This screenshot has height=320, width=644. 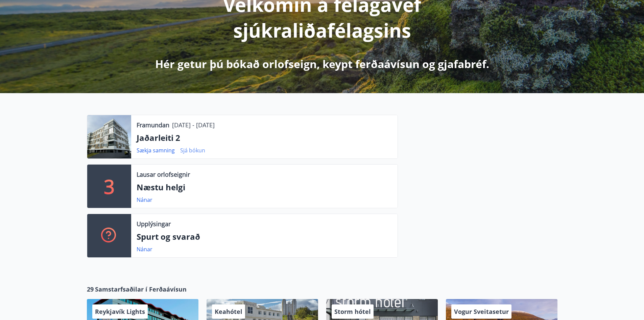 What do you see at coordinates (264, 237) in the screenshot?
I see `p: Spurt og svarað` at bounding box center [264, 237].